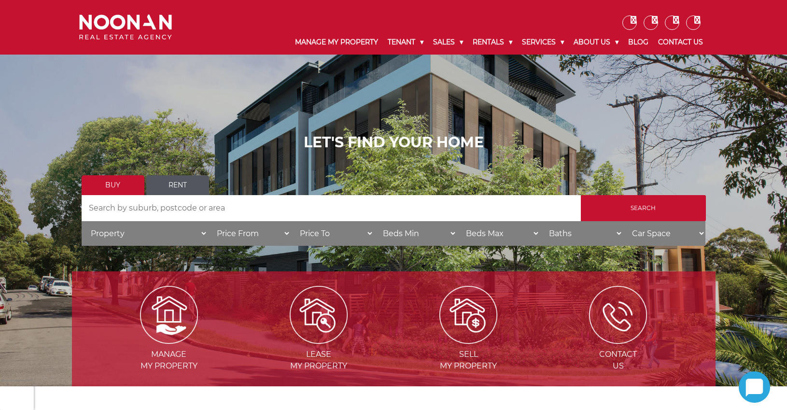 The image size is (787, 410). What do you see at coordinates (468, 360) in the screenshot?
I see `span: Sell my Property` at bounding box center [468, 360].